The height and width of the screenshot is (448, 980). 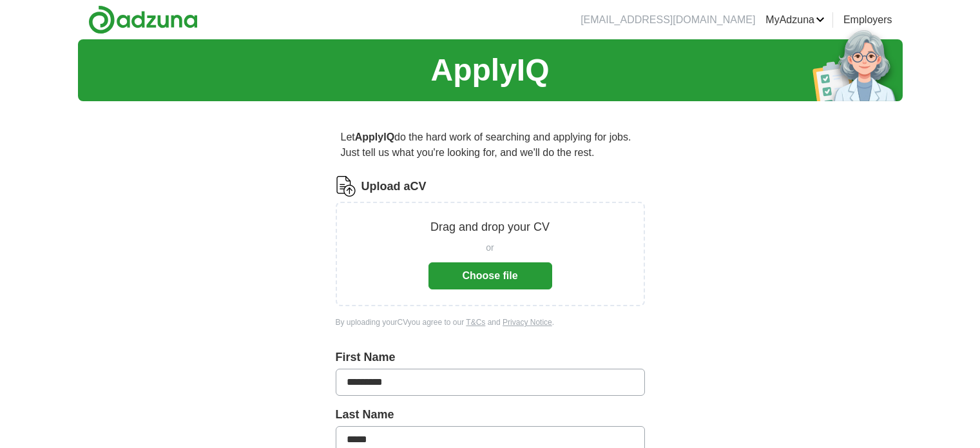 I want to click on label: First Name, so click(x=490, y=357).